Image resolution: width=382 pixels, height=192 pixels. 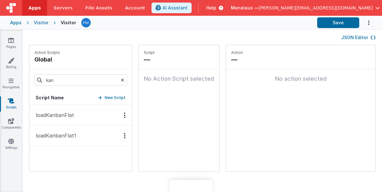 I want to click on button: AI Assistant, so click(x=171, y=8).